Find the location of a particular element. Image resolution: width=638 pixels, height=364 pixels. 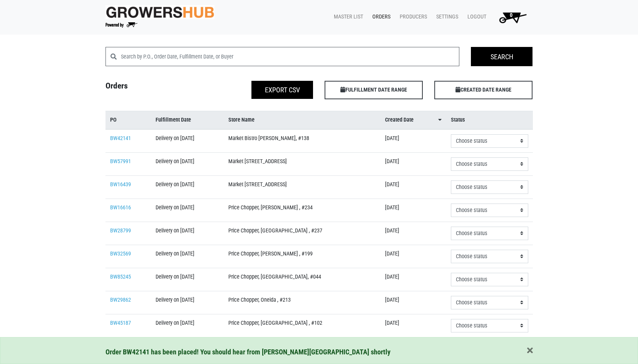

h4: Orders is located at coordinates (154, 89).